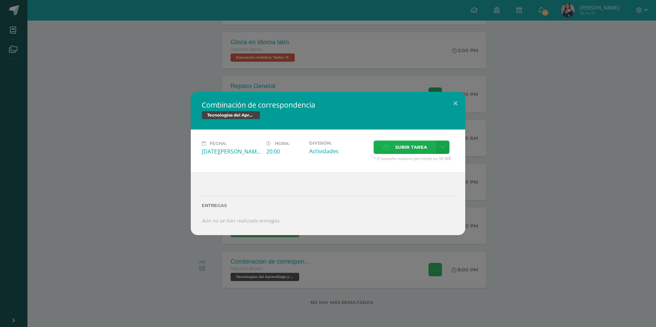 The image size is (656, 327). What do you see at coordinates (282, 143) in the screenshot?
I see `span: Hora:` at bounding box center [282, 143].